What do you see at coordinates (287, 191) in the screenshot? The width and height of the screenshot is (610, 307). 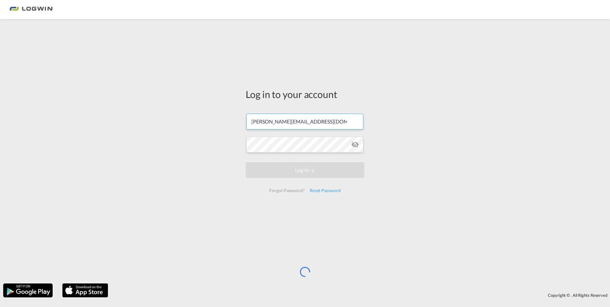 I see `div: Forgot Password?` at bounding box center [287, 191].